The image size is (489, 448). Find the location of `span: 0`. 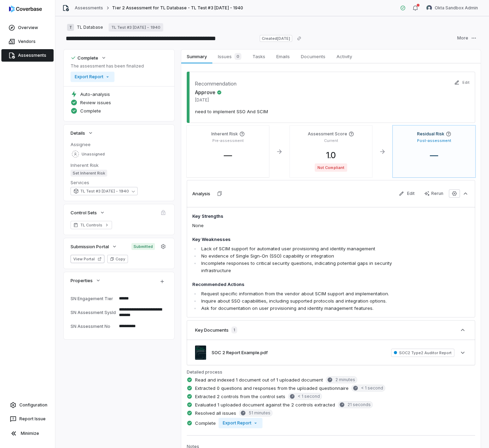

span: 0 is located at coordinates (238, 56).